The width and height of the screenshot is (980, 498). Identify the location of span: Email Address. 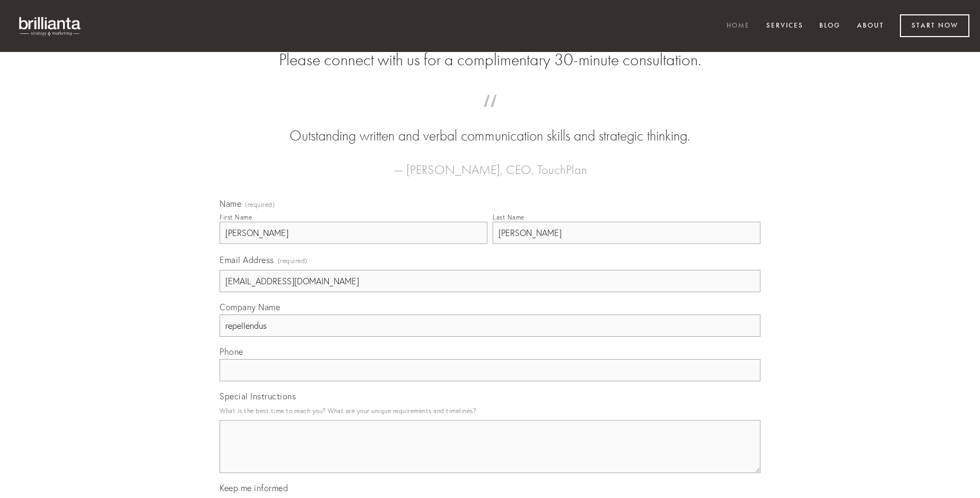
(247, 260).